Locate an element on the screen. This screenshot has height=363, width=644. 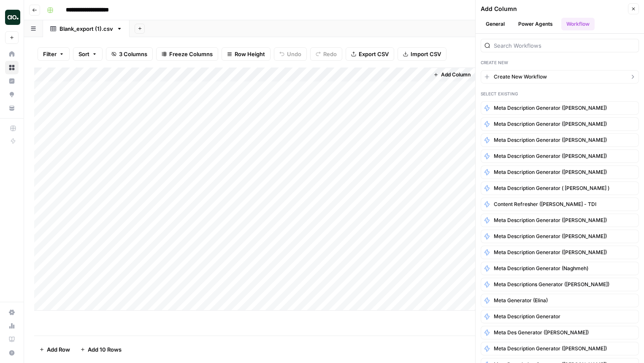
button: Add Row is located at coordinates (55, 350).